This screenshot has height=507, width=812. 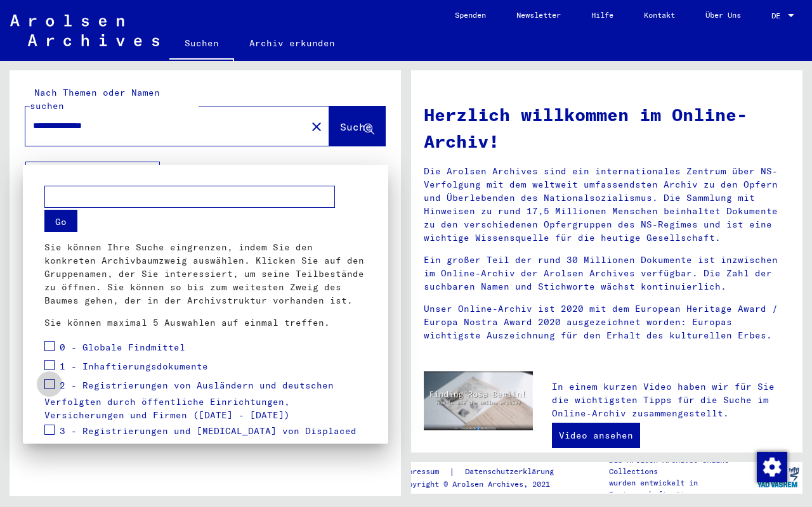 What do you see at coordinates (206, 273) in the screenshot?
I see `p: Sie können Ihre Suche eingrenzen, indem Sie den konkreten Archivbaumzweig auswählen. Klicken Sie ...` at bounding box center [206, 273].